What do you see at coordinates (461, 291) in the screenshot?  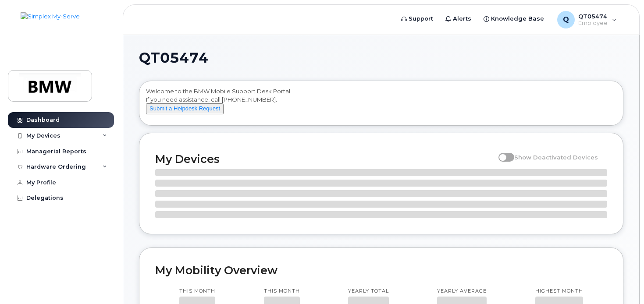 I see `p: Yearly average` at bounding box center [461, 291].